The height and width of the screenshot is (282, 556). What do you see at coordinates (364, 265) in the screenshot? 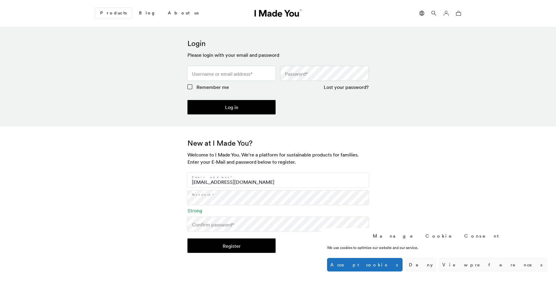
I see `button: Accept cookies` at bounding box center [364, 265].